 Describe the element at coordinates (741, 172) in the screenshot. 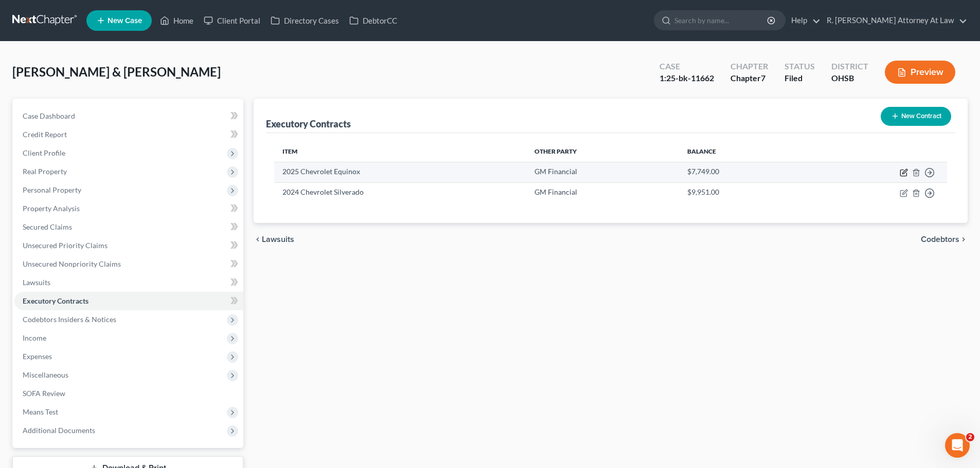

I see `td: $7,749.00` at that location.